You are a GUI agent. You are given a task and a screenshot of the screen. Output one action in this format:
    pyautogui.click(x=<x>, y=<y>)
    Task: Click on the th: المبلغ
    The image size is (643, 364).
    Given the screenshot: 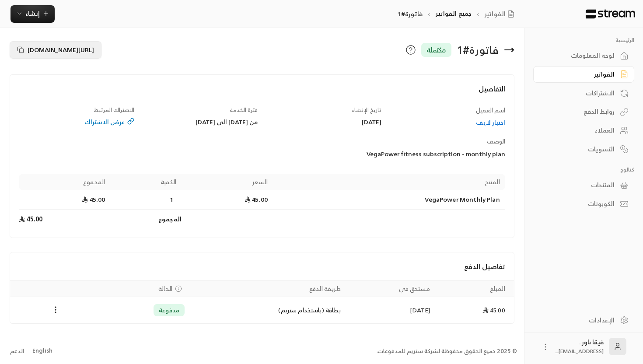 What is the action you would take?
    pyautogui.click(x=475, y=288)
    